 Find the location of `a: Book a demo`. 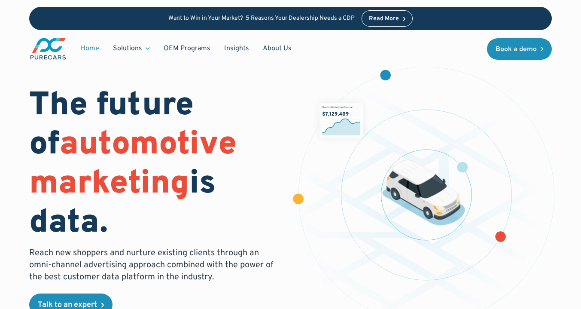

a: Book a demo is located at coordinates (520, 49).